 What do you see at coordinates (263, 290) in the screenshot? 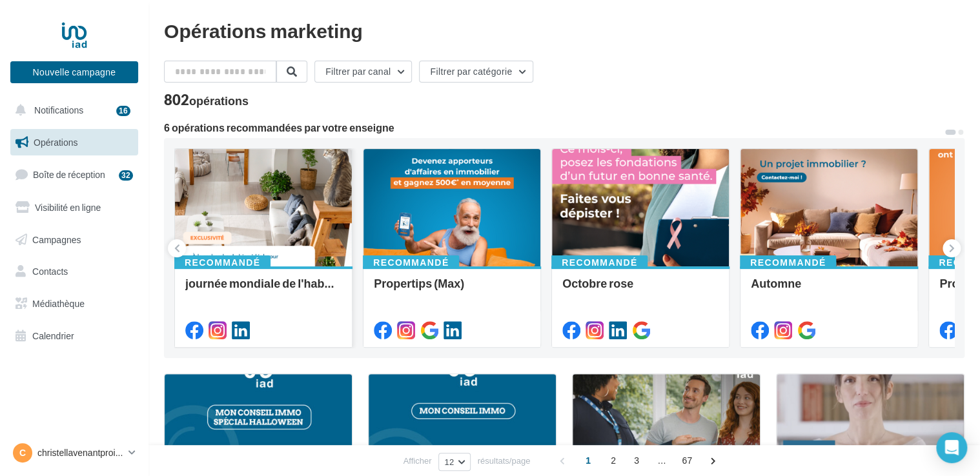
I see `div: journée mondiale de l'habitat` at bounding box center [263, 290].